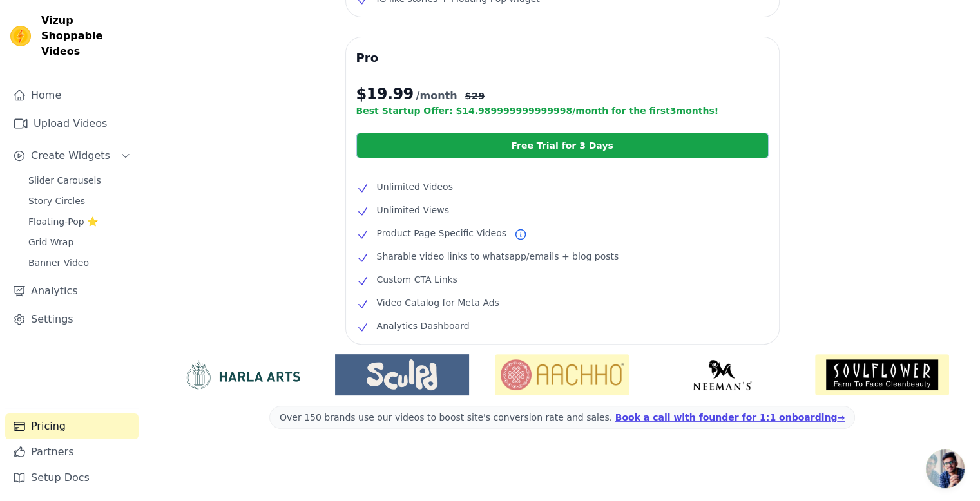  Describe the element at coordinates (72, 156) in the screenshot. I see `button: Create Widgets` at that location.